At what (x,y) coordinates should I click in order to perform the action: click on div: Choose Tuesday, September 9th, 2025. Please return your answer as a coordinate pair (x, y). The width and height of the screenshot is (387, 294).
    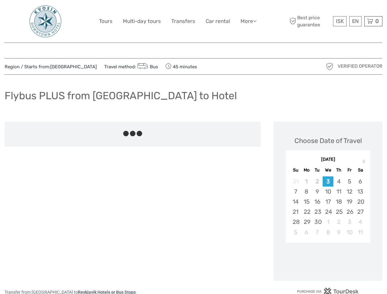
    Looking at the image, I should click on (317, 192).